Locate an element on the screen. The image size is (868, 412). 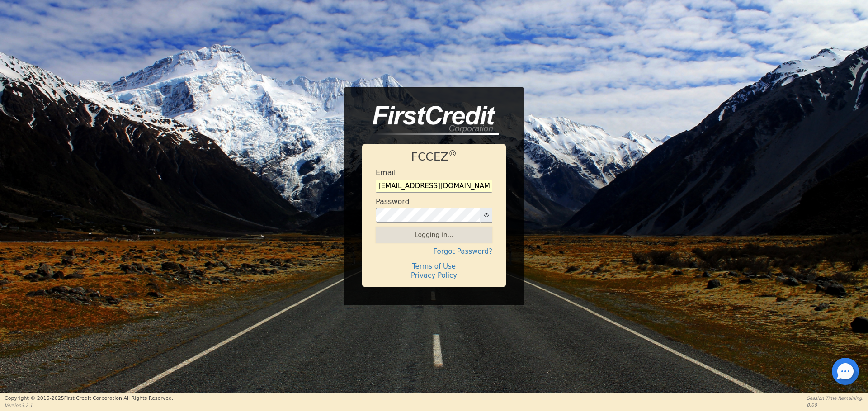
h4: Password is located at coordinates (393, 201).